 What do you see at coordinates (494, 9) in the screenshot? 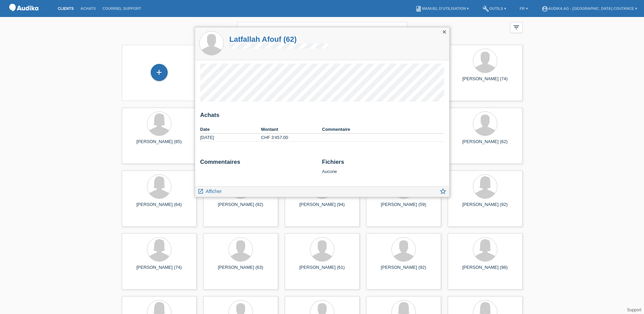
I see `a: buildOutils ▾` at bounding box center [494, 9].